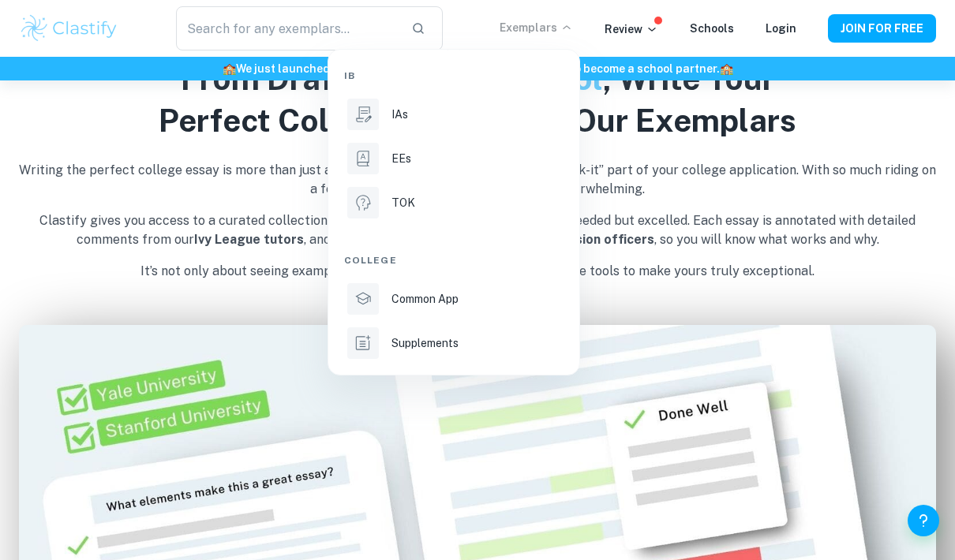 This screenshot has width=955, height=560. What do you see at coordinates (425, 343) in the screenshot?
I see `p: Supplements` at bounding box center [425, 343].